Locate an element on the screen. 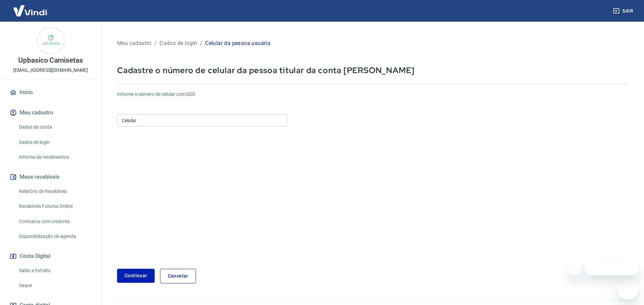 This screenshot has height=305, width=644. a: Dados de login is located at coordinates (55, 142).